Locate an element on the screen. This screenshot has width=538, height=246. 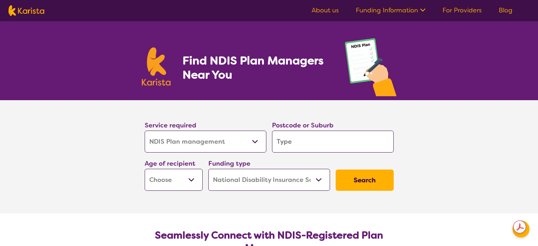
label: Postcode or Suburb is located at coordinates (303, 125).